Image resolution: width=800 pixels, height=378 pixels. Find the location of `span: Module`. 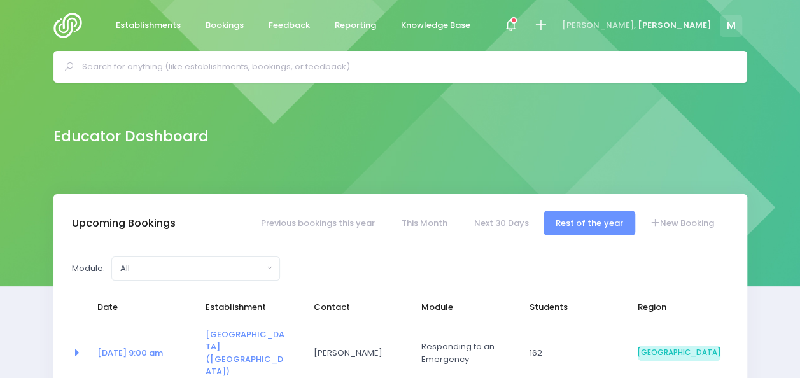

span: Module is located at coordinates (463, 307).